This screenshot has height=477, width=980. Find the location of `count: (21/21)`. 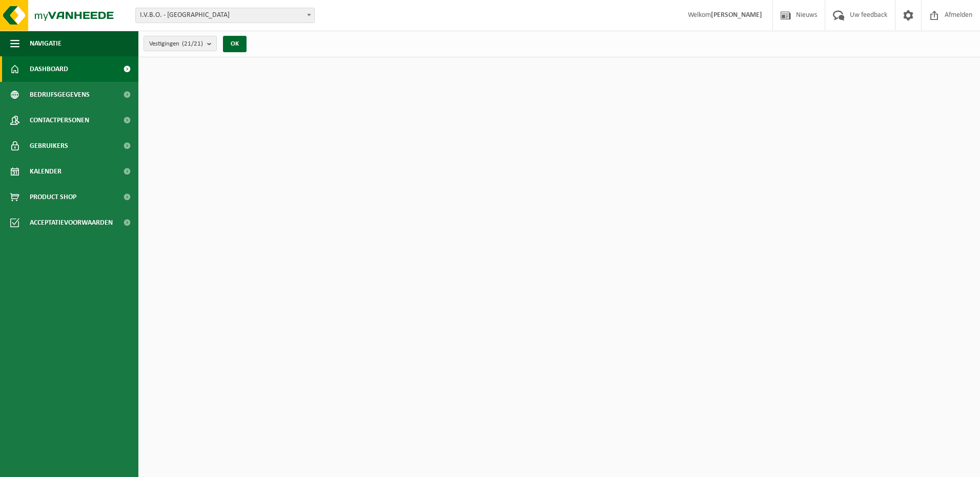

count: (21/21) is located at coordinates (192, 43).